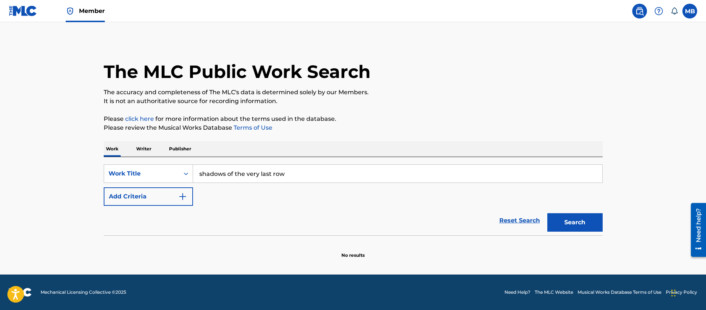  What do you see at coordinates (92, 11) in the screenshot?
I see `span: Member` at bounding box center [92, 11].